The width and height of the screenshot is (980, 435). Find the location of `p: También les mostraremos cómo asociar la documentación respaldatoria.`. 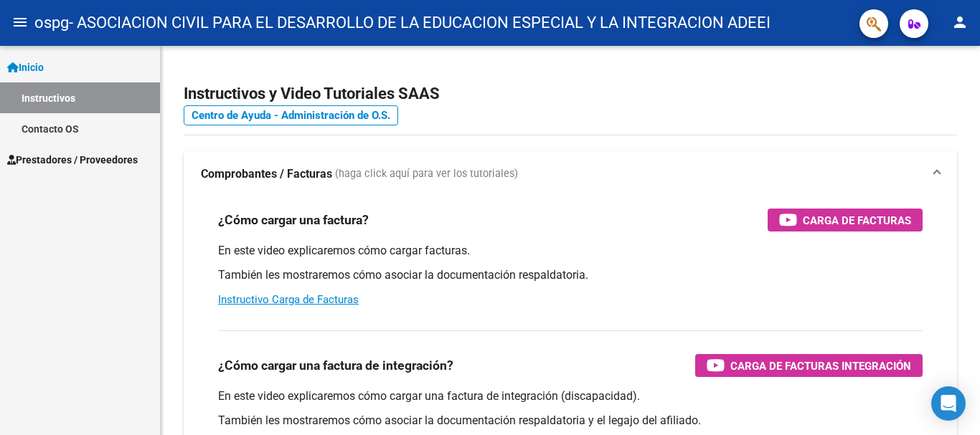

p: También les mostraremos cómo asociar la documentación respaldatoria. is located at coordinates (570, 276).